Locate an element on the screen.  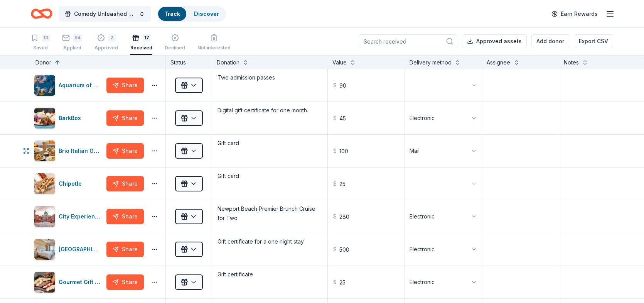
div: Gourmet Gift Baskets is located at coordinates (81, 282).